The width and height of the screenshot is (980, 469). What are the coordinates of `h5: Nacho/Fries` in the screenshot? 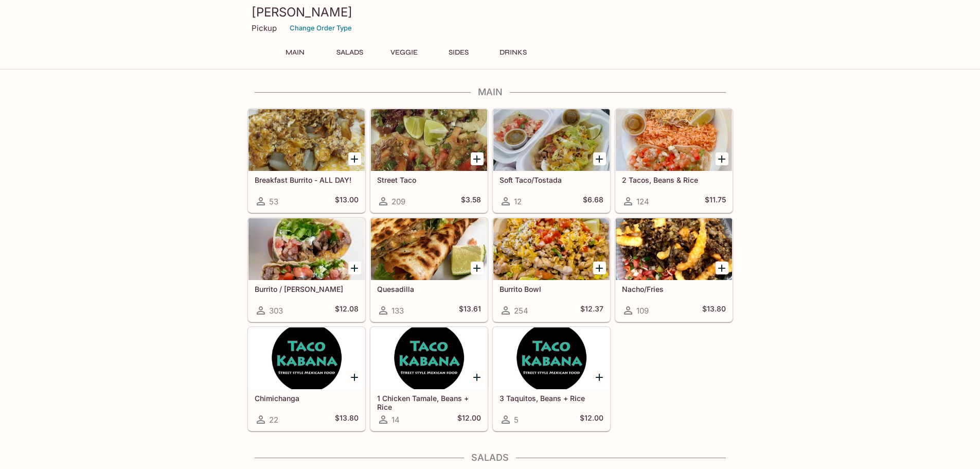 It's located at (674, 288).